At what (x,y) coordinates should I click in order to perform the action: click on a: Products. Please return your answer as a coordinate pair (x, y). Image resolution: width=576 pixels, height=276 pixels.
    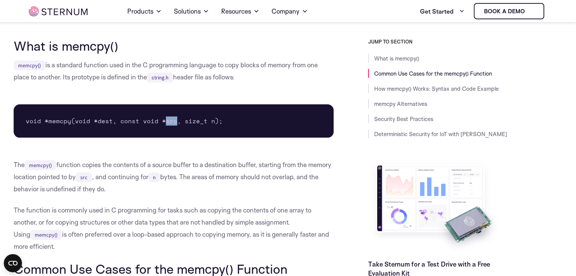
    Looking at the image, I should click on (144, 11).